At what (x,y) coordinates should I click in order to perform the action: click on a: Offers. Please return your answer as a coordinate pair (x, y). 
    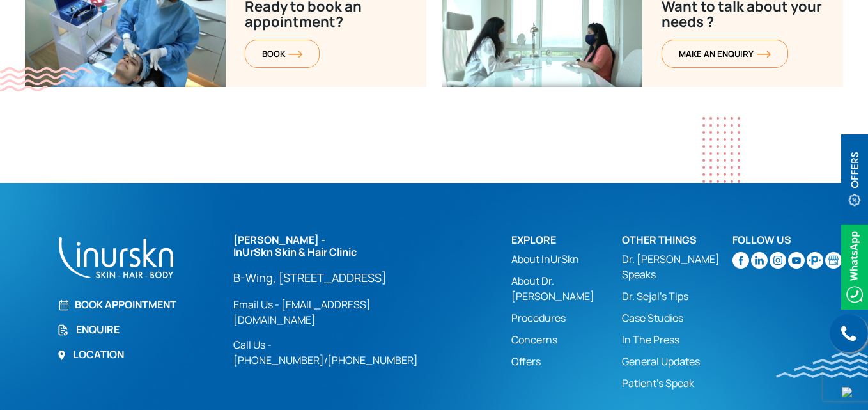
    Looking at the image, I should click on (566, 361).